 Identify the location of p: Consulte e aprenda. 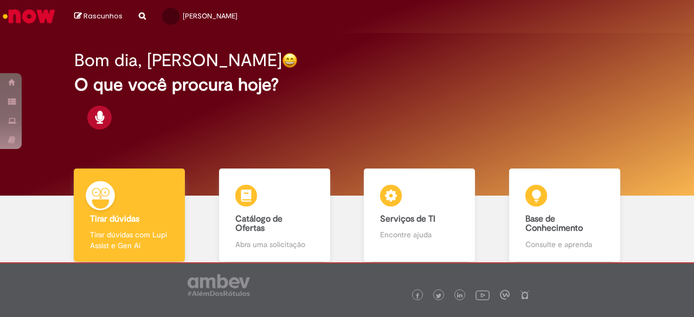
(564, 245).